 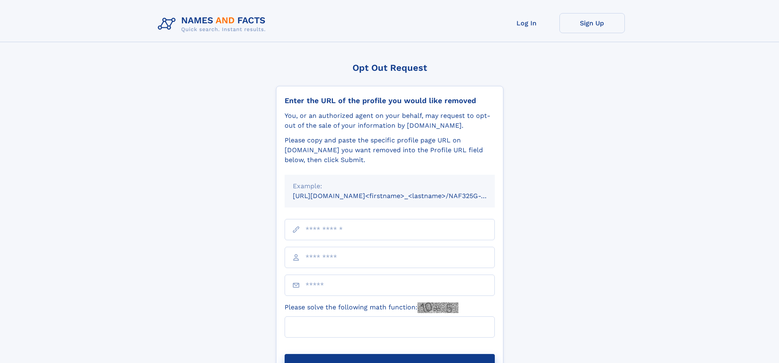 What do you see at coordinates (213, 24) in the screenshot?
I see `img: Logo Names and Facts` at bounding box center [213, 24].